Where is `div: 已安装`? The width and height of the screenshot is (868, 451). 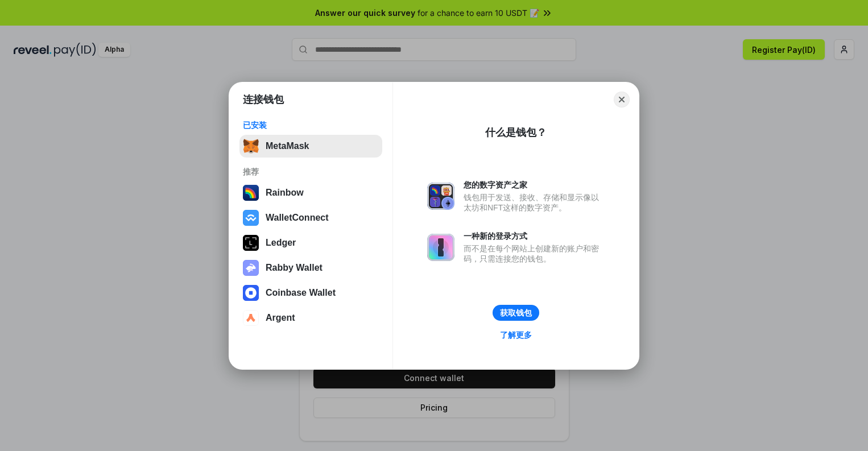 div: 已安装 is located at coordinates (311, 126).